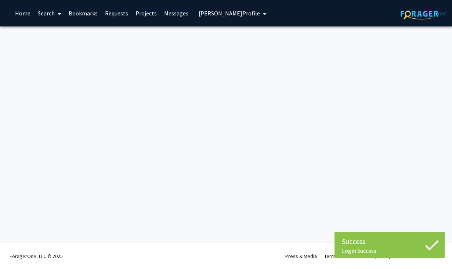 The height and width of the screenshot is (269, 452). What do you see at coordinates (339, 256) in the screenshot?
I see `a: Terms of Use` at bounding box center [339, 256].